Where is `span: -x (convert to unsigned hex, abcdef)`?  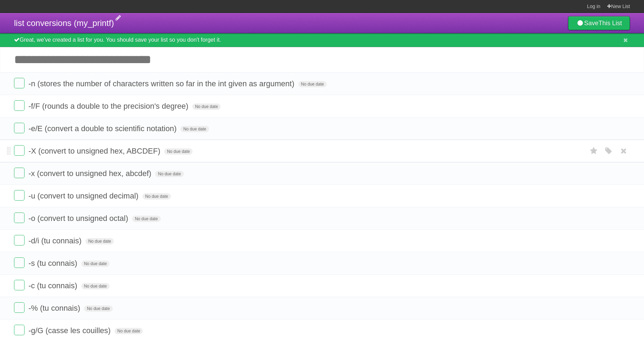
span: -x (convert to unsigned hex, abcdef) is located at coordinates (91, 173).